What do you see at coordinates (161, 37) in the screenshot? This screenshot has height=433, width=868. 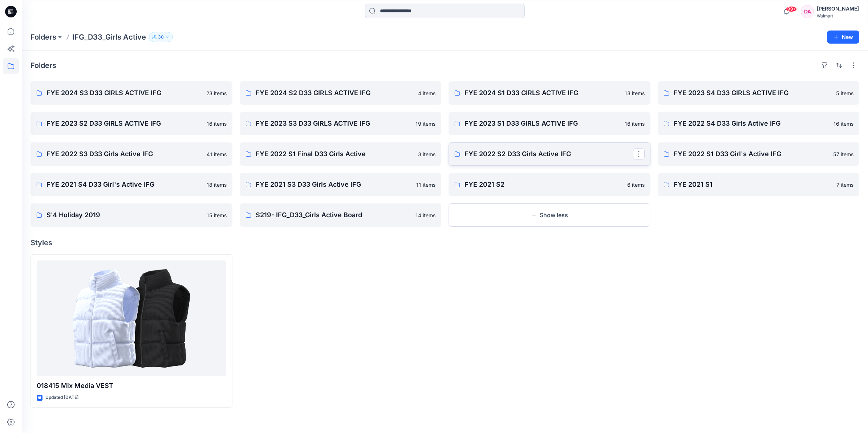 I see `p: 30` at bounding box center [161, 37].